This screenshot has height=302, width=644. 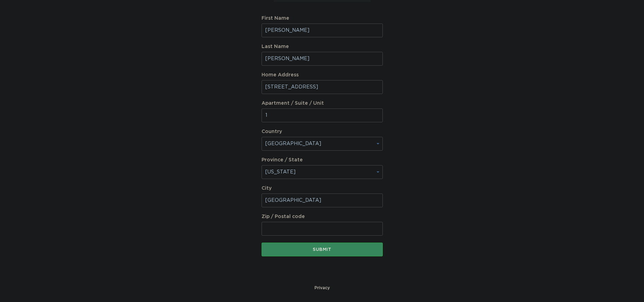 I want to click on label: Country, so click(x=271, y=132).